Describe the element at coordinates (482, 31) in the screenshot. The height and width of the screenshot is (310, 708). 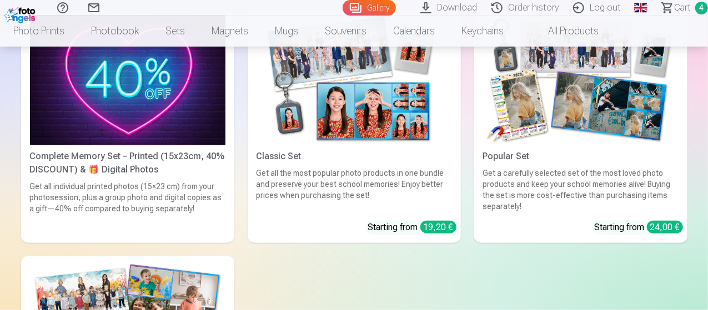
I see `a: Keychains` at that location.